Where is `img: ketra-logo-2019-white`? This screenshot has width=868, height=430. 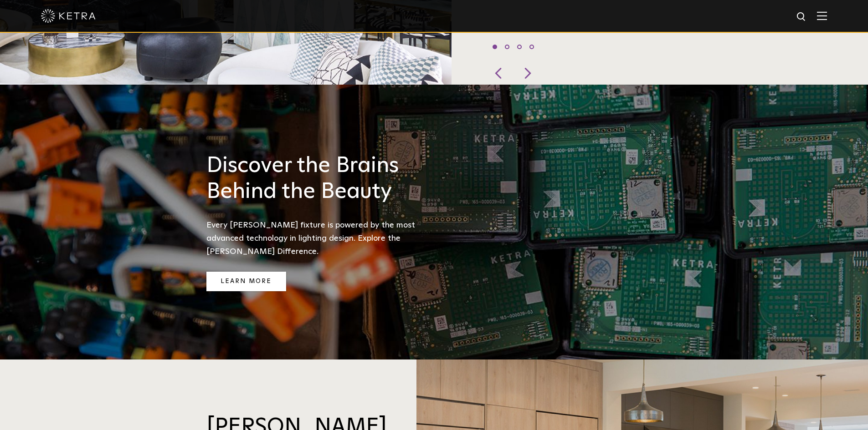
img: ketra-logo-2019-white is located at coordinates (69, 16).